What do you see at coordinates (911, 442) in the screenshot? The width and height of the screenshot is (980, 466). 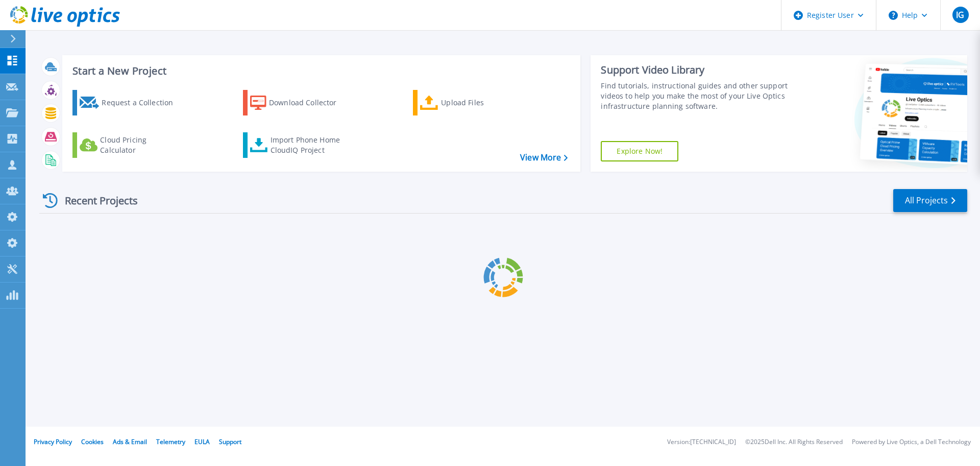 I see `li: Powered by Live Optics, a Dell Technology` at bounding box center [911, 442].